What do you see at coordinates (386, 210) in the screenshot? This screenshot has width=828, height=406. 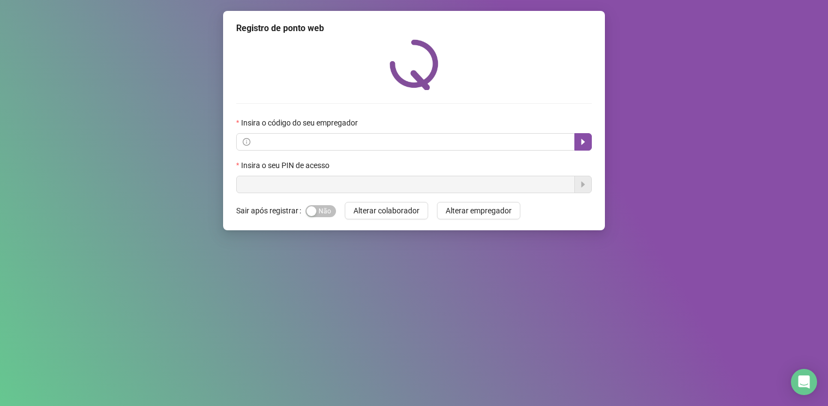 I see `button: Alterar colaborador` at bounding box center [386, 210].